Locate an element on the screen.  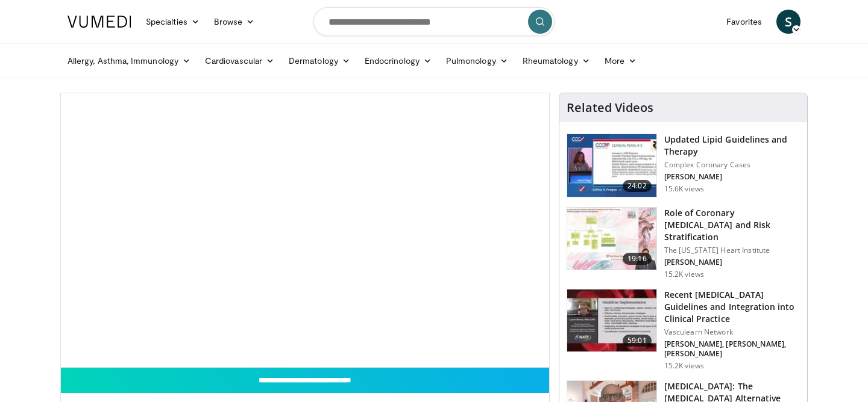
span: S is located at coordinates (788, 21).